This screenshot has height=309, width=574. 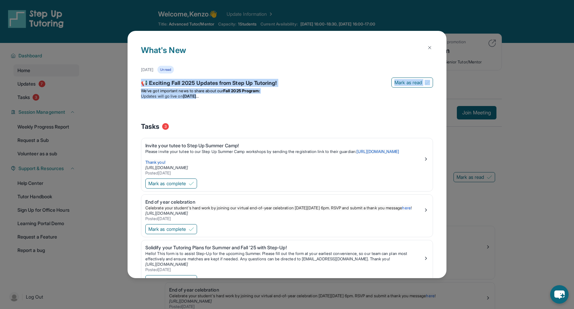 What do you see at coordinates (287, 96) in the screenshot?
I see `li: Updates will go live on` at bounding box center [287, 96].